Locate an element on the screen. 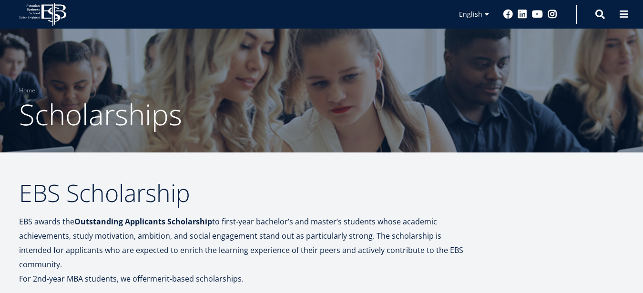 The width and height of the screenshot is (643, 293). a: Linkedin is located at coordinates (522, 14).